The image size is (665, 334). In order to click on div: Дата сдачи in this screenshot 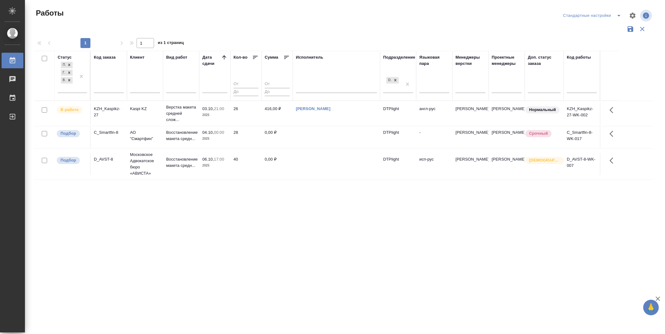, I will do `click(212, 60)`.